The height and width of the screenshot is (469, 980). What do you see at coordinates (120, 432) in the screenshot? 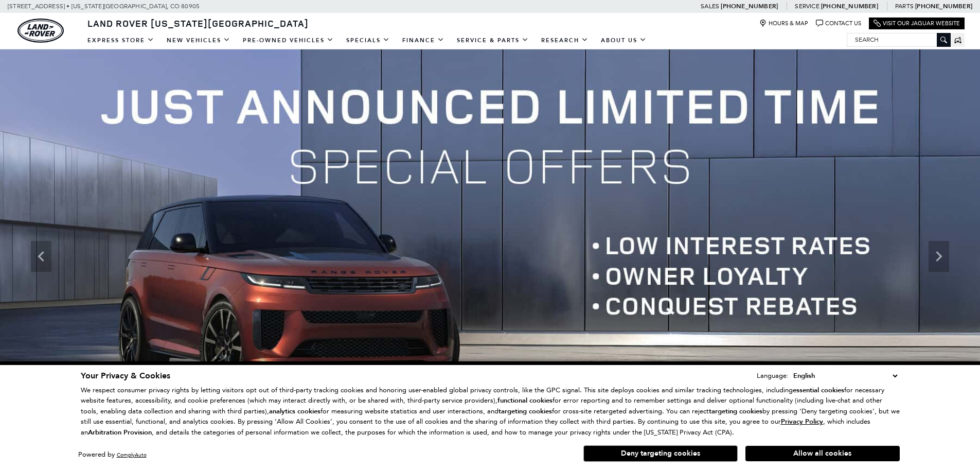
I see `strong: Arbitration Provision` at bounding box center [120, 432].